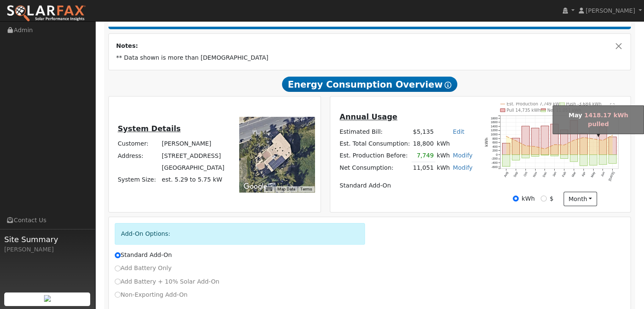  What do you see at coordinates (423, 156) in the screenshot?
I see `td: 7,749` at bounding box center [423, 156].